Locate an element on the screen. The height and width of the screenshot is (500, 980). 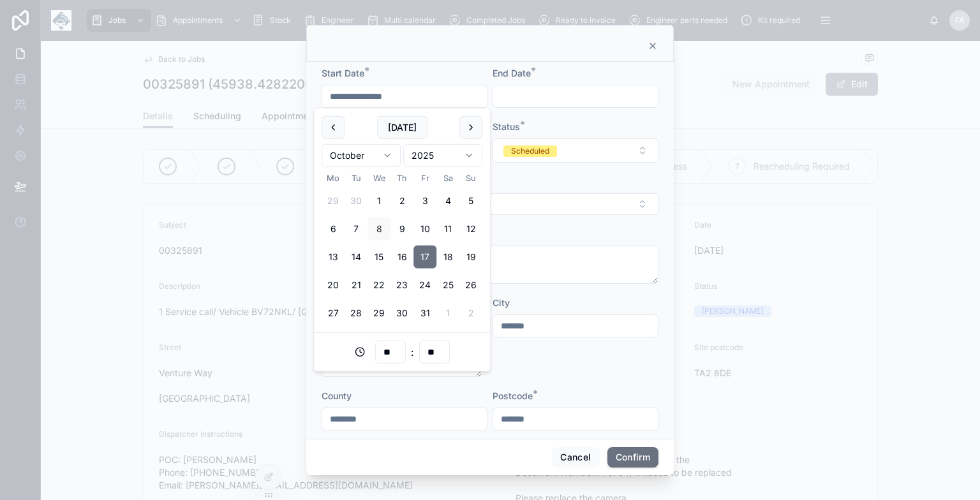
th: Tuesday is located at coordinates (356, 178).